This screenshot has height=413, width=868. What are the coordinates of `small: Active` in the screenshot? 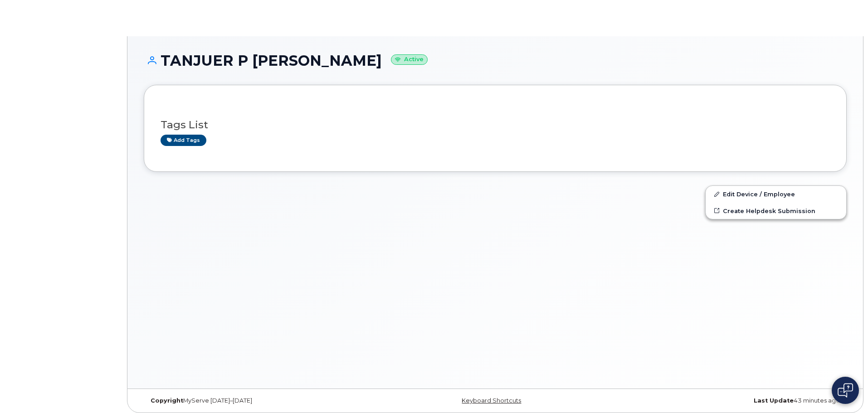 It's located at (409, 60).